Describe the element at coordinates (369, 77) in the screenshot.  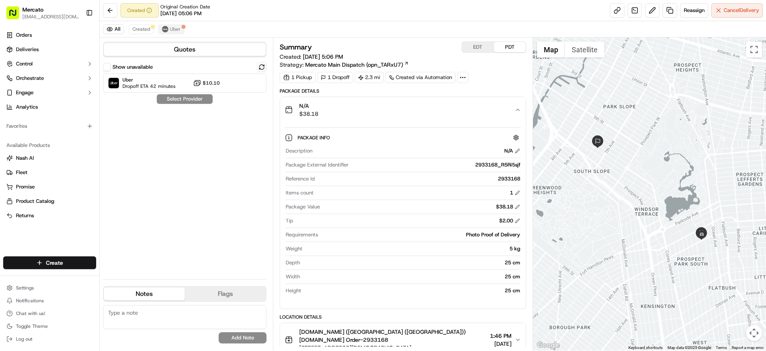
I see `div: 2.3 mi` at that location.